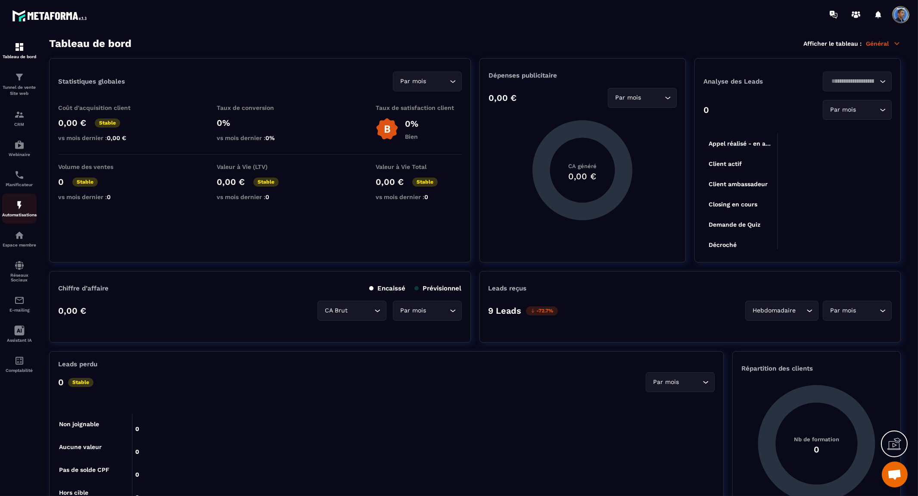 The width and height of the screenshot is (918, 496). What do you see at coordinates (270, 138) in the screenshot?
I see `span: 0%` at bounding box center [270, 138].